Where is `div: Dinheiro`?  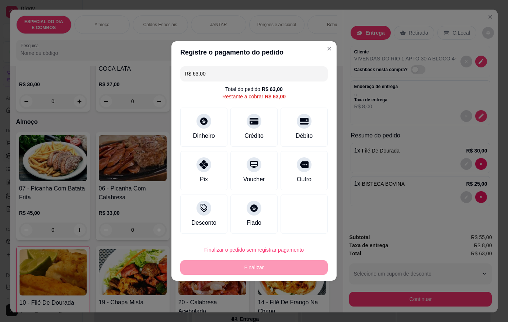 div: Dinheiro is located at coordinates (204, 136).